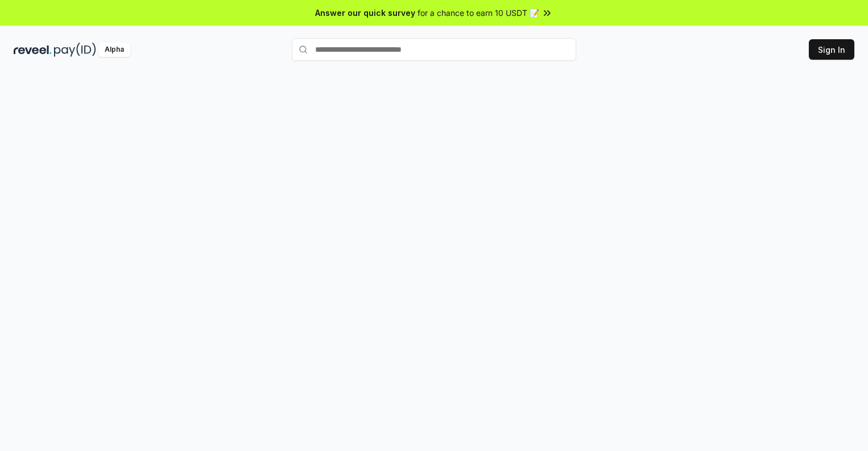  I want to click on div: Alpha, so click(114, 49).